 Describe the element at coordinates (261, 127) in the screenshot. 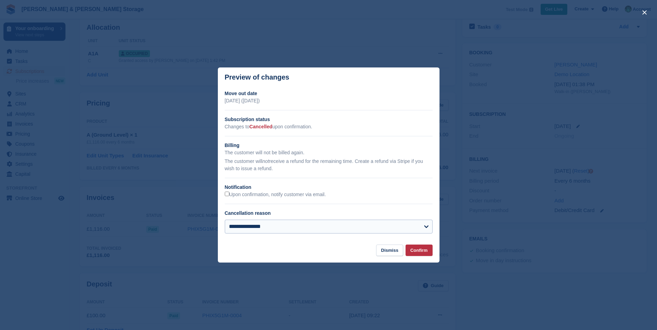

I see `span: Cancelled` at that location.